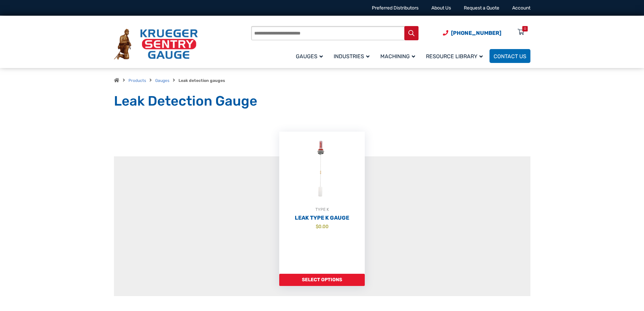  I want to click on a: Phone Number (920) 434-8860, so click(472, 33).